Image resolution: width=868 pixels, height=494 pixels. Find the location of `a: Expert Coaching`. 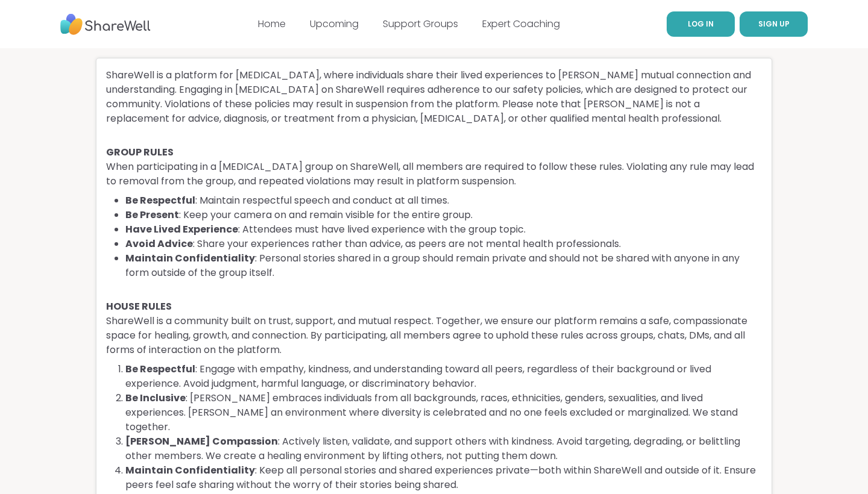

a: Expert Coaching is located at coordinates (521, 24).